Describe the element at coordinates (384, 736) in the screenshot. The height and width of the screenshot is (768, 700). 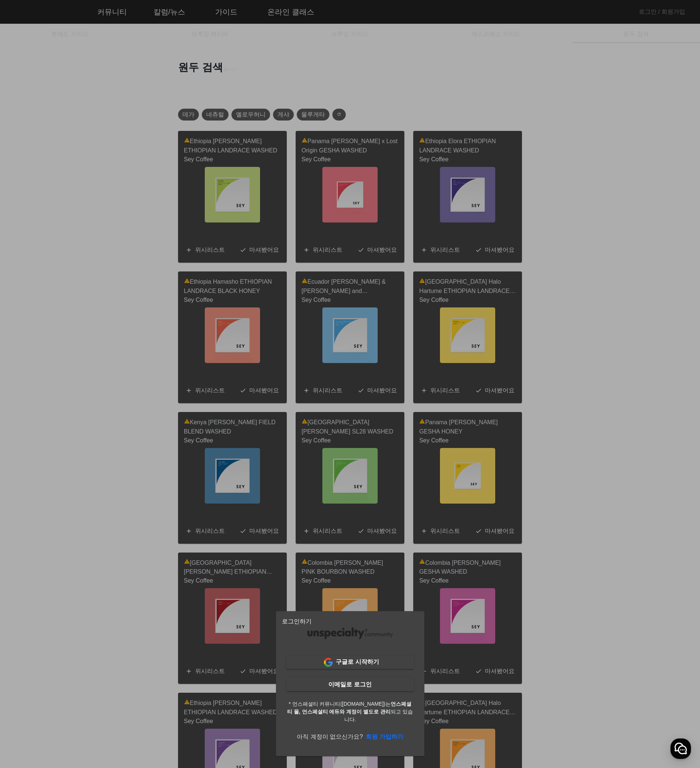
I see `b: 회원 가입하기` at that location.